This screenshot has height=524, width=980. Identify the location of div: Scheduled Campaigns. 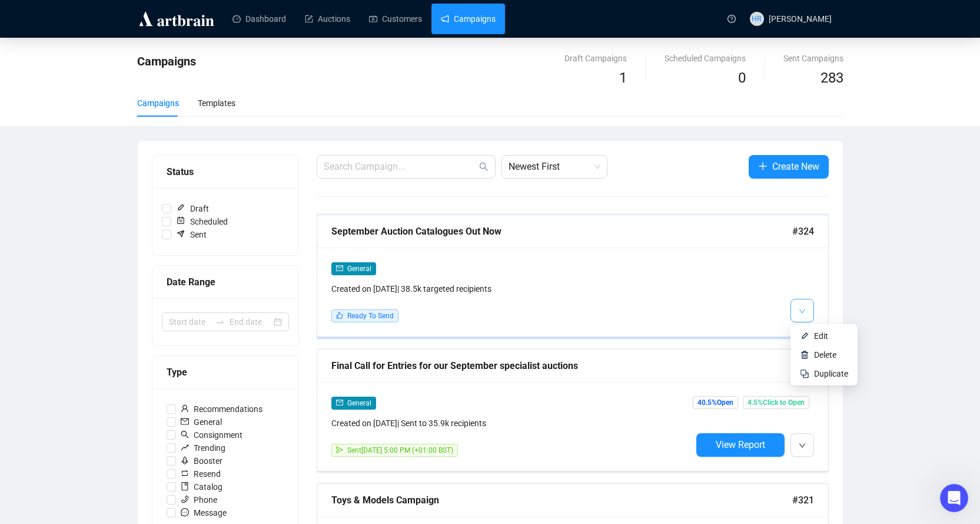
(705, 58).